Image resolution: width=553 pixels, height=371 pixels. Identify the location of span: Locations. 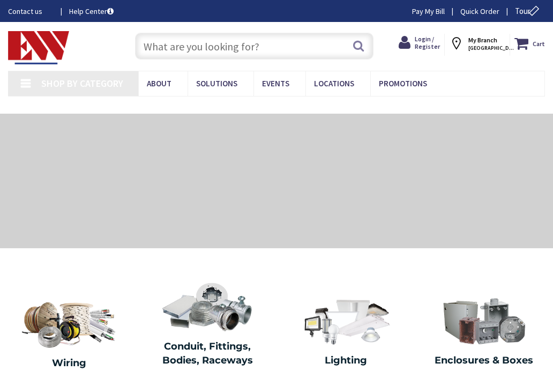
(334, 83).